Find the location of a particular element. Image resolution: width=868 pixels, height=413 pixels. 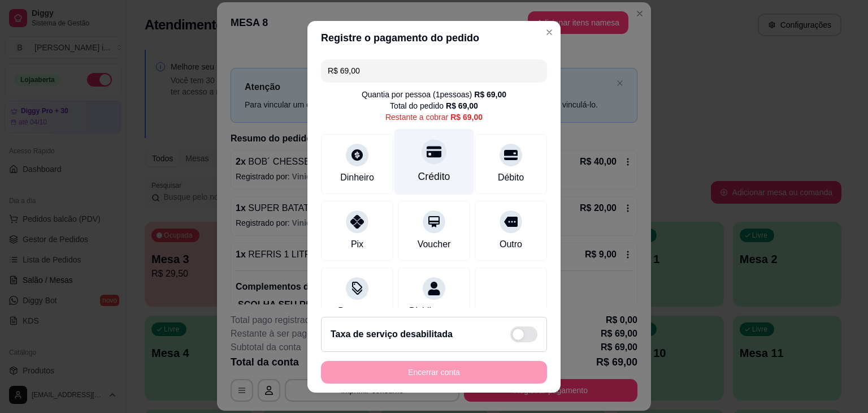

header: Registre o pagamento do pedido is located at coordinates (434, 38).